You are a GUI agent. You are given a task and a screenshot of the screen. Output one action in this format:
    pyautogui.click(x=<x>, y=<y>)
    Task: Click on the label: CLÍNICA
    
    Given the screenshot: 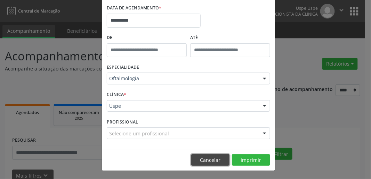 What is the action you would take?
    pyautogui.click(x=117, y=94)
    